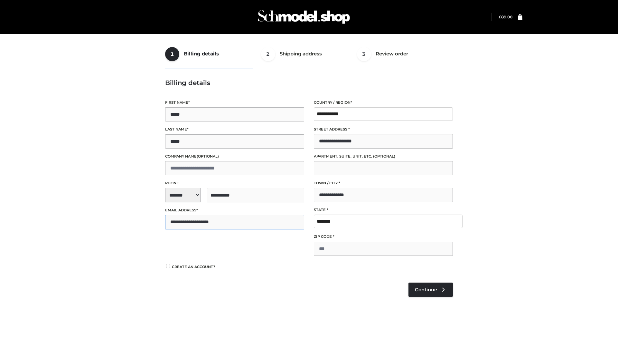 Image resolution: width=618 pixels, height=348 pixels. I want to click on label: Last name, so click(235, 129).